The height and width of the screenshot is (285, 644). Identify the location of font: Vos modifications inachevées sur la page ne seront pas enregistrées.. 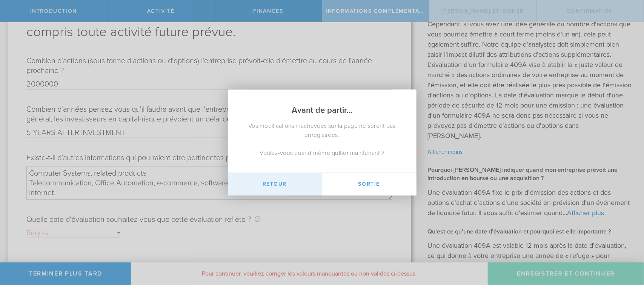
(322, 130).